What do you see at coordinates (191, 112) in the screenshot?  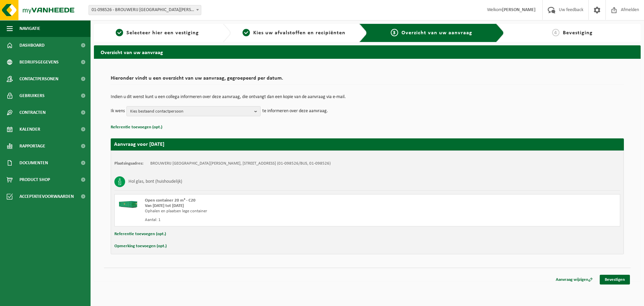 I see `span: Kies bestaand contactpersoon` at bounding box center [191, 112].